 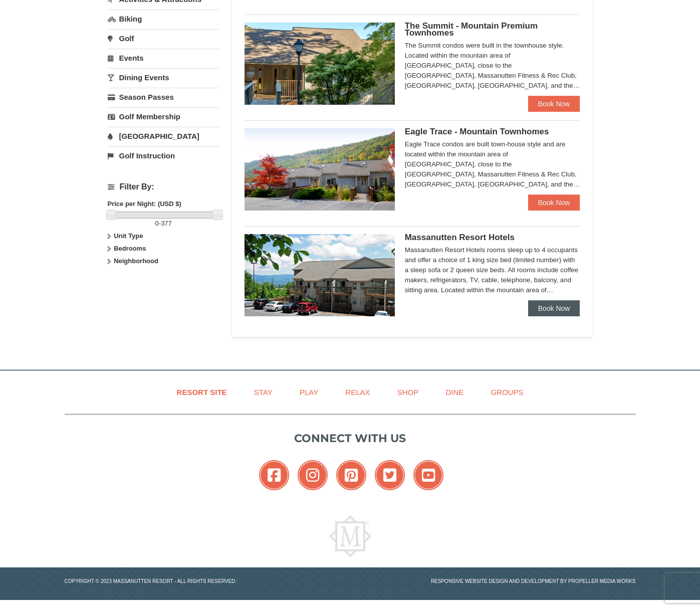 I want to click on a: Relax, so click(x=357, y=392).